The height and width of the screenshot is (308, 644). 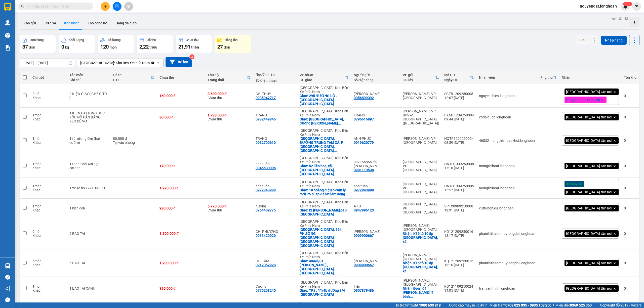 What do you see at coordinates (266, 142) in the screenshot?
I see `div: 0982700610` at bounding box center [266, 142].